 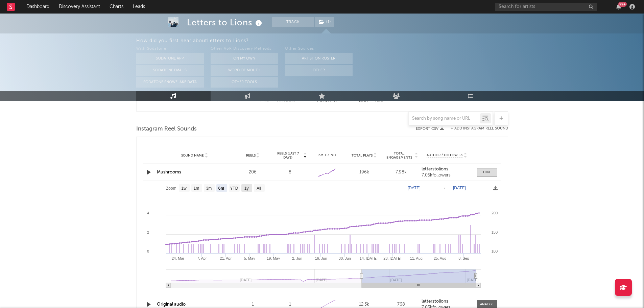 What do you see at coordinates (169, 172) in the screenshot?
I see `a: Mushrooms` at bounding box center [169, 172].